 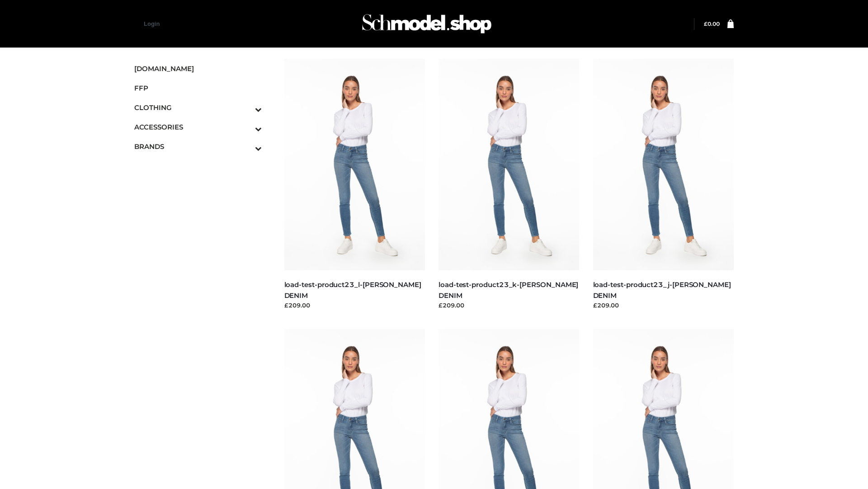 I want to click on a: CLOTHINGToggle Submenu, so click(x=198, y=108).